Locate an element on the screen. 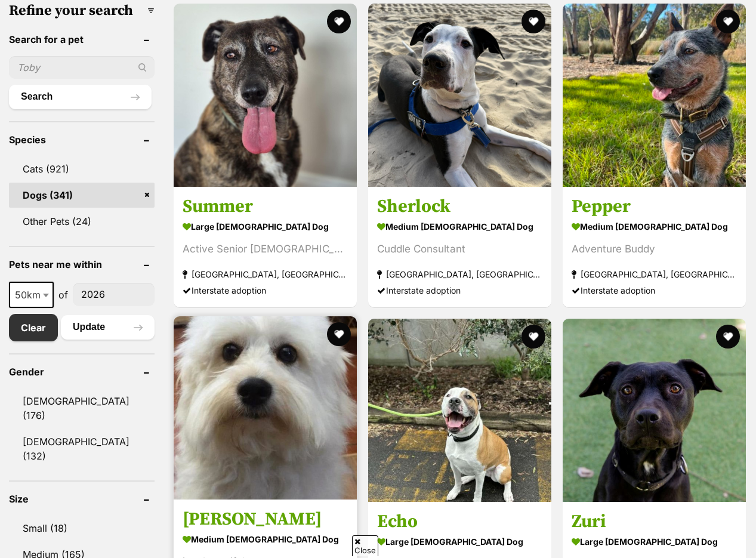 This screenshot has height=558, width=756. span: 50km is located at coordinates (31, 295).